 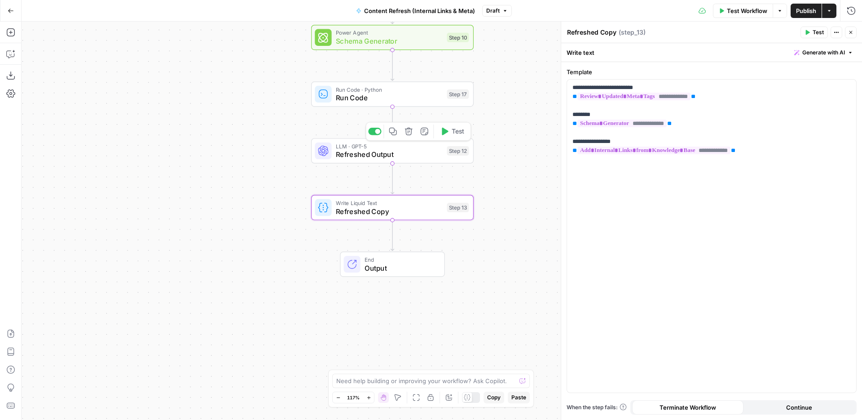 I want to click on button: Content Refresh (Internal Links & Meta), so click(x=416, y=11).